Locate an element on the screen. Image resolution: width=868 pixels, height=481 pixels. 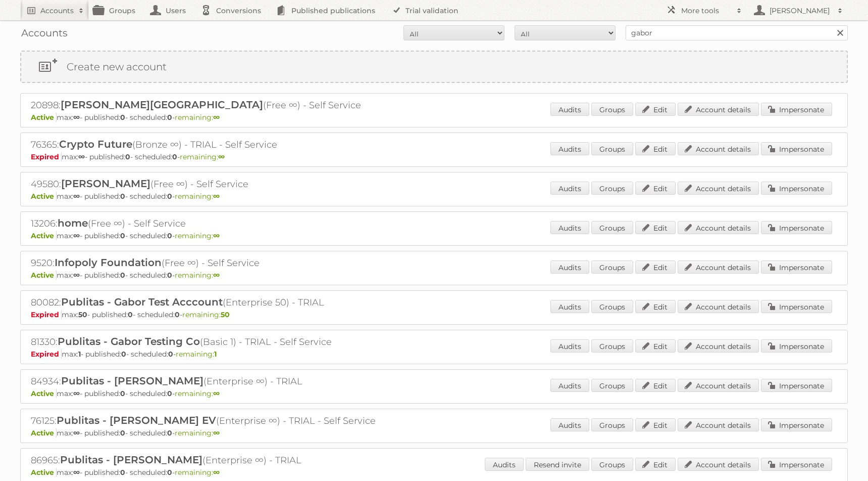
h2: 76365: (Bronze ∞) - TRIAL - Self Service is located at coordinates (208, 145).